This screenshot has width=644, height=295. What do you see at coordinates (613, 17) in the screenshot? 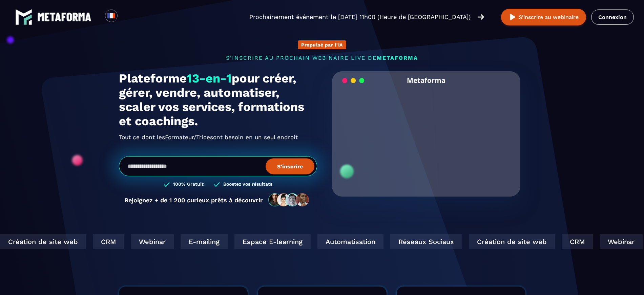
I see `a: Connexion` at bounding box center [613, 17].